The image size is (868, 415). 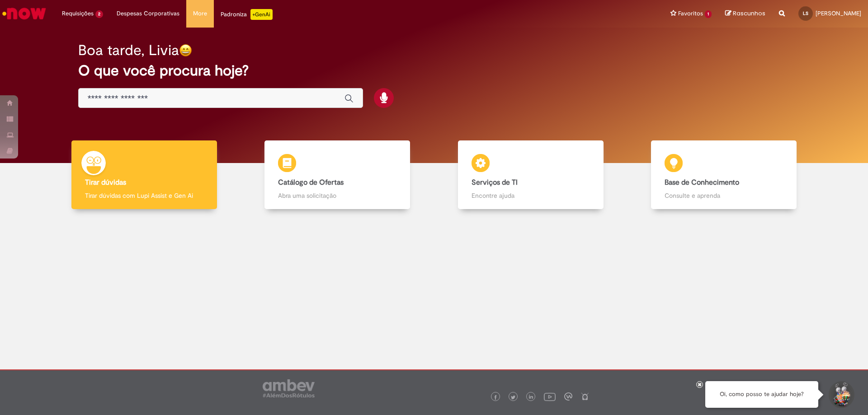 I want to click on p: Encontre ajuda, so click(x=531, y=196).